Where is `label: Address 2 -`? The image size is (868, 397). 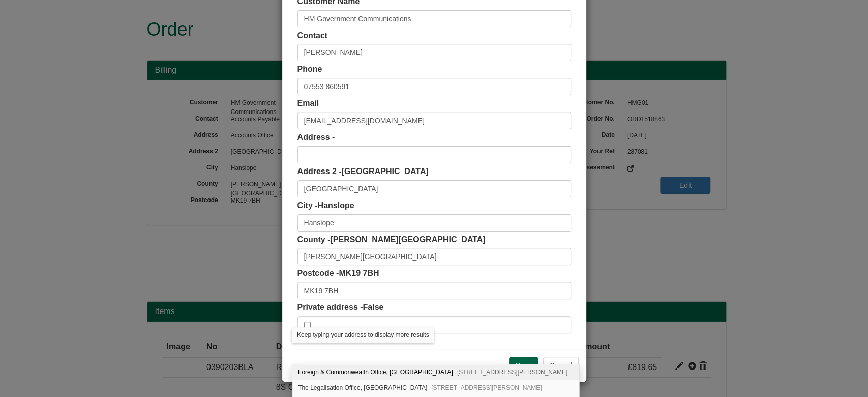
label: Address 2 - is located at coordinates (363, 171).